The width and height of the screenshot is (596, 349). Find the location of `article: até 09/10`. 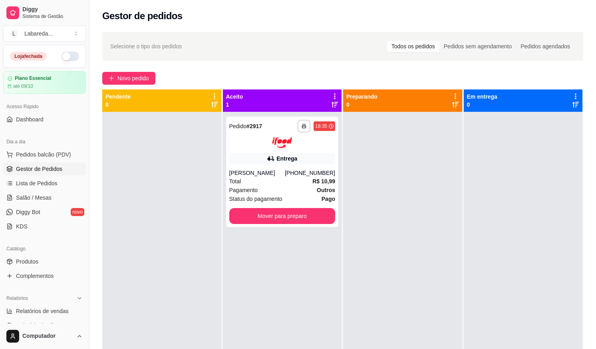

article: até 09/10 is located at coordinates (23, 86).